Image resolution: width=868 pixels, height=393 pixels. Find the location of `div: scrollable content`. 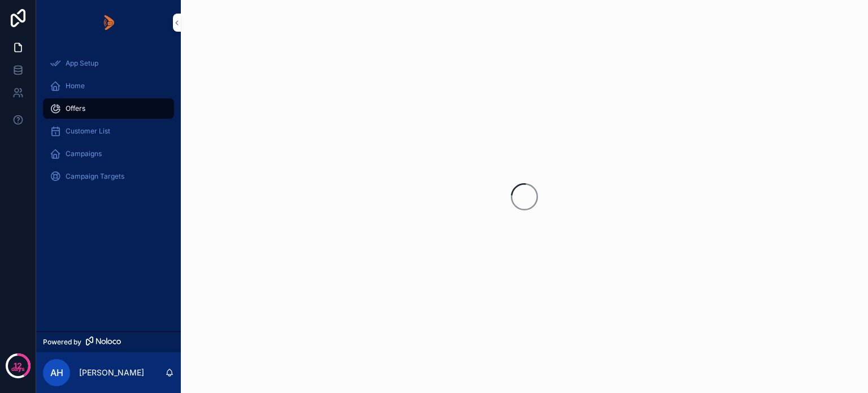

div: scrollable content is located at coordinates (109, 123).